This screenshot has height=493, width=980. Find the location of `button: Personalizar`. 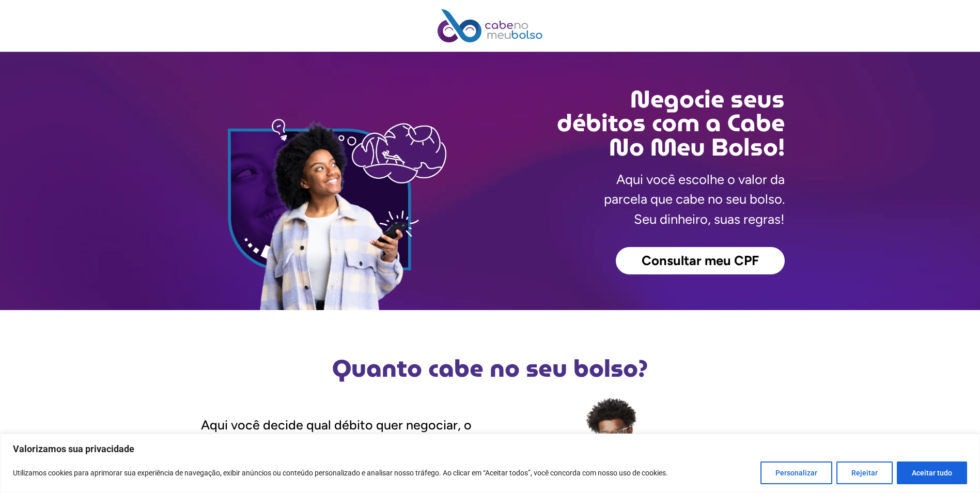

button: Personalizar is located at coordinates (796, 474).